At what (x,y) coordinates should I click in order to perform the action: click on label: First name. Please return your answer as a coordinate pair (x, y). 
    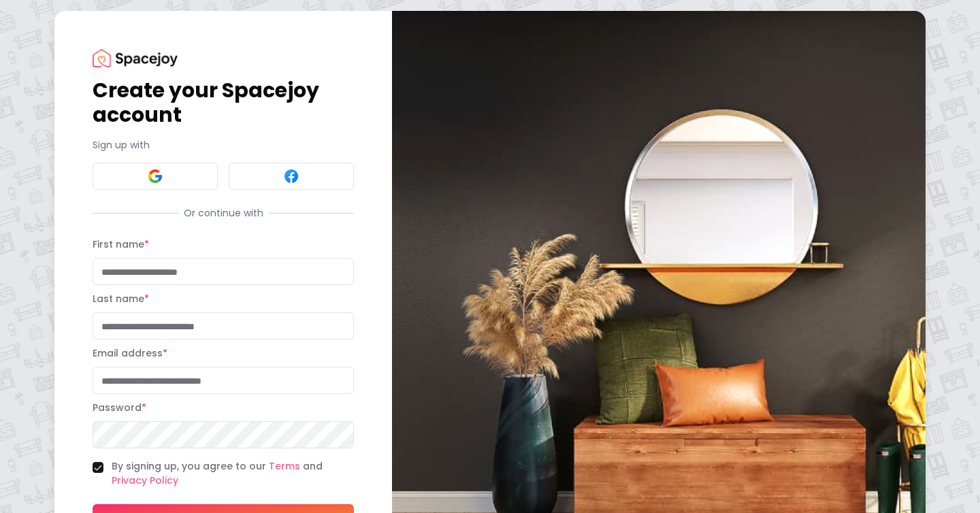
    Looking at the image, I should click on (121, 245).